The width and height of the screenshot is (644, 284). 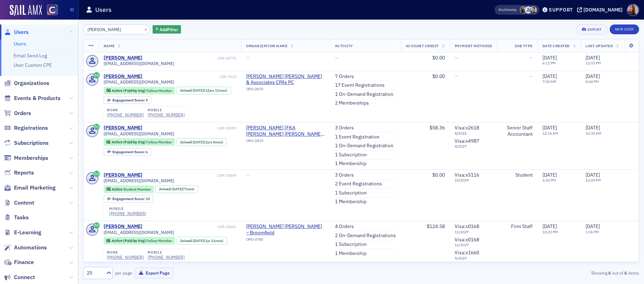 I want to click on span: Visa : x2618, so click(x=467, y=127).